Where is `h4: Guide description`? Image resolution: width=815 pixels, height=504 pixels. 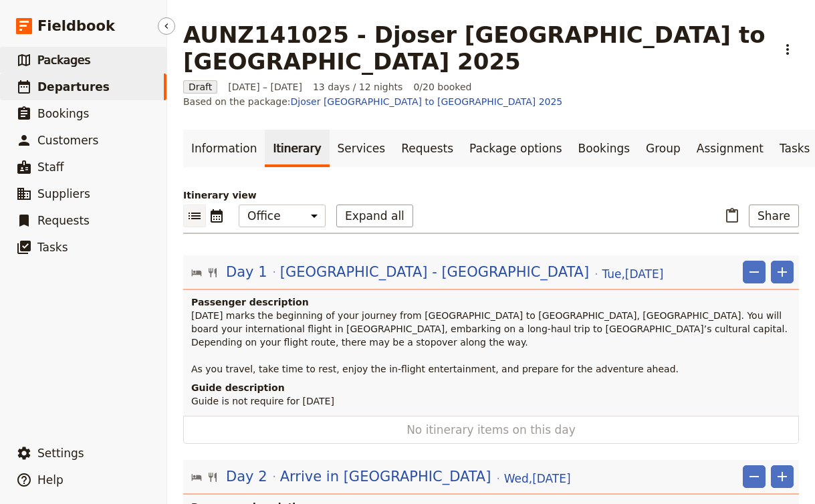 h4: Guide description is located at coordinates (492, 388).